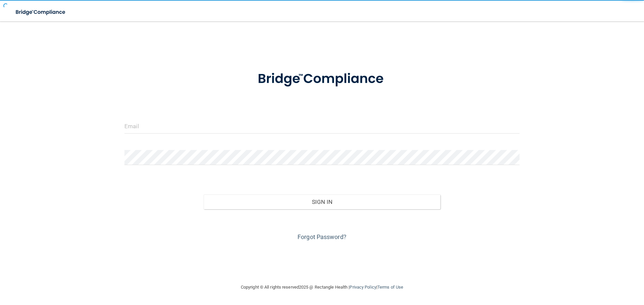 The image size is (644, 305). I want to click on button: Sign In, so click(322, 202).